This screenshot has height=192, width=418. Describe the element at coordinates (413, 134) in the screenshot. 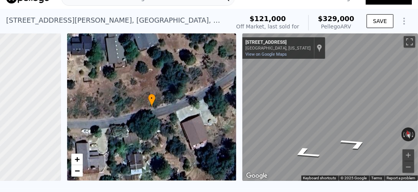

I see `button: Rotate clockwise` at that location.